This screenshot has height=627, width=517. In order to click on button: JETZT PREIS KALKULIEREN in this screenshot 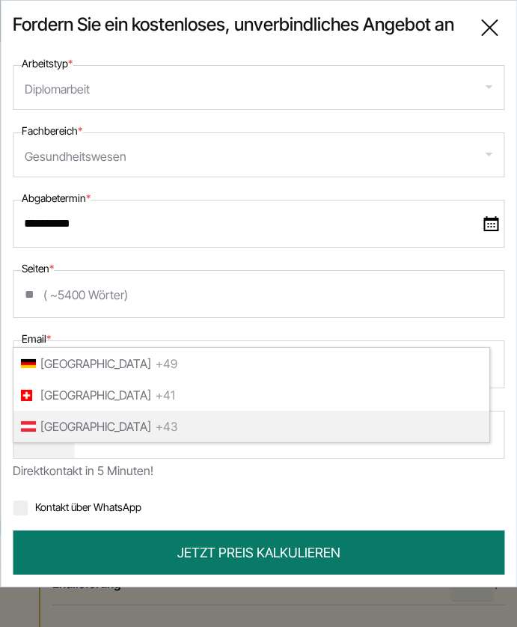, I will do `click(258, 553)`.